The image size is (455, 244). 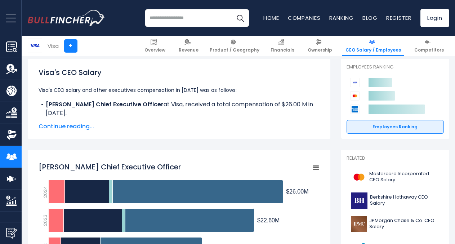 What do you see at coordinates (53, 46) in the screenshot?
I see `div: Visa` at bounding box center [53, 46].